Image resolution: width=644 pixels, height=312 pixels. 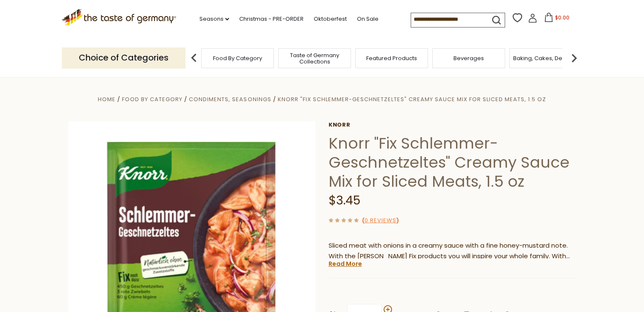 I want to click on a: Taste of Germany Collections, so click(x=315, y=59).